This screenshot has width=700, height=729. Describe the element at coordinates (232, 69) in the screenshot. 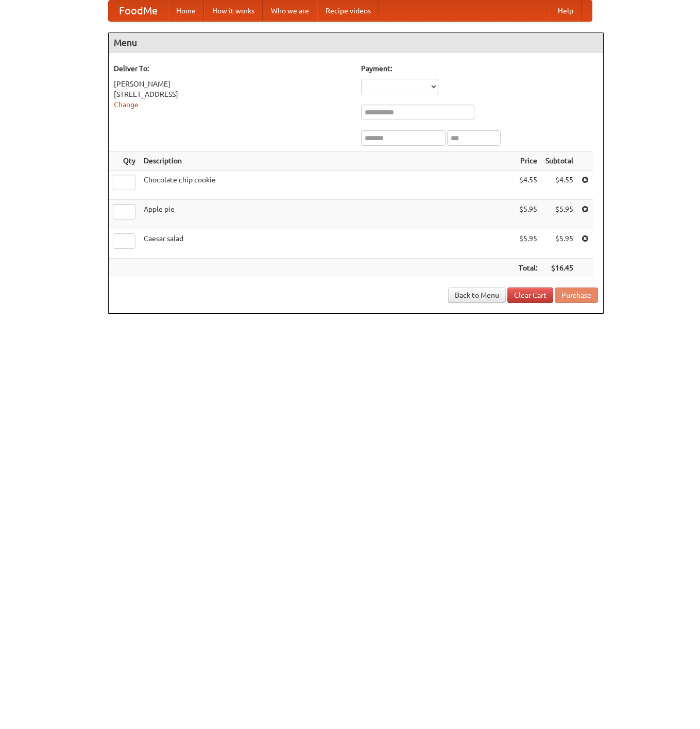

I see `h5: Deliver To:` at that location.